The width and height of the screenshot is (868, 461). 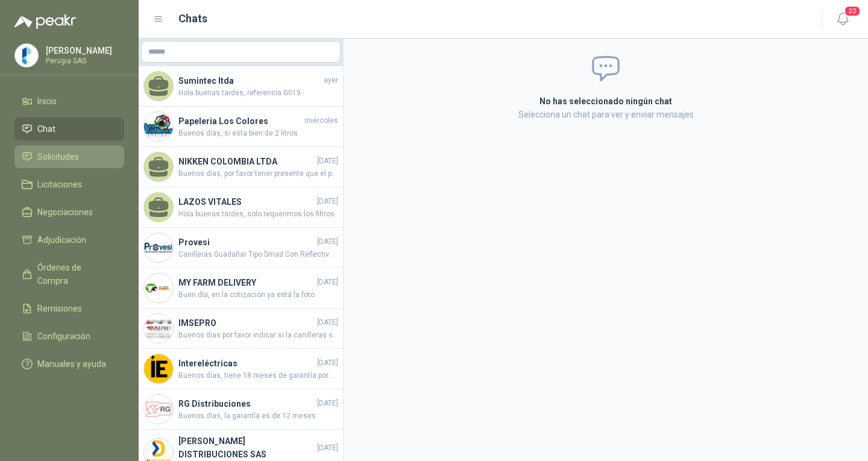 I want to click on h4: IMSEPRO, so click(x=247, y=323).